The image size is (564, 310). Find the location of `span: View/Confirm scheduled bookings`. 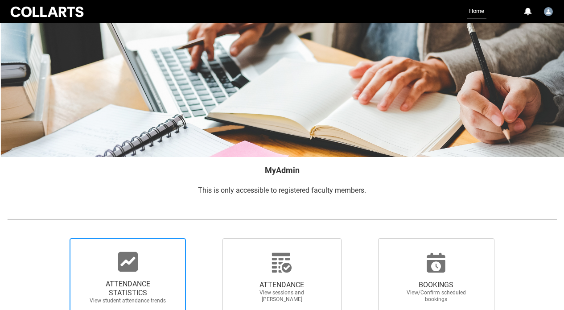

span: View/Confirm scheduled bookings is located at coordinates (436, 296).